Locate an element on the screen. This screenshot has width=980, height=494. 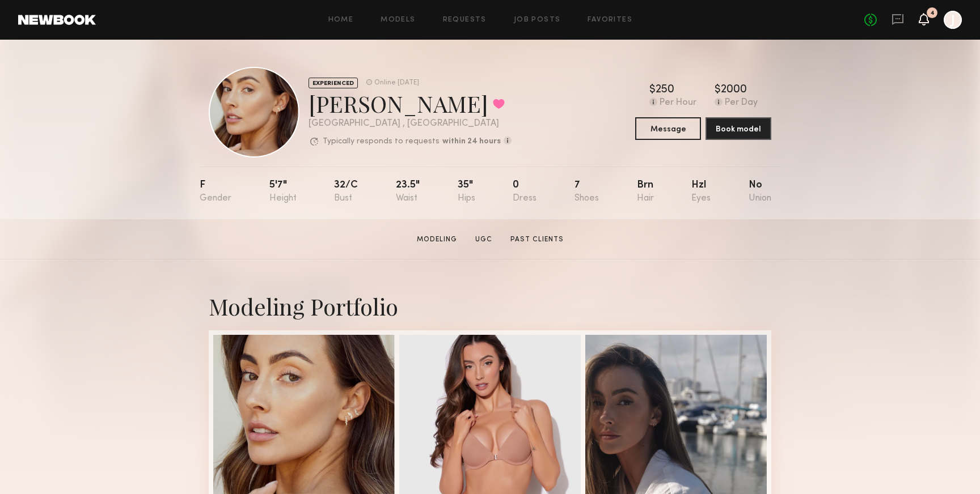
a: Home is located at coordinates (341, 20).